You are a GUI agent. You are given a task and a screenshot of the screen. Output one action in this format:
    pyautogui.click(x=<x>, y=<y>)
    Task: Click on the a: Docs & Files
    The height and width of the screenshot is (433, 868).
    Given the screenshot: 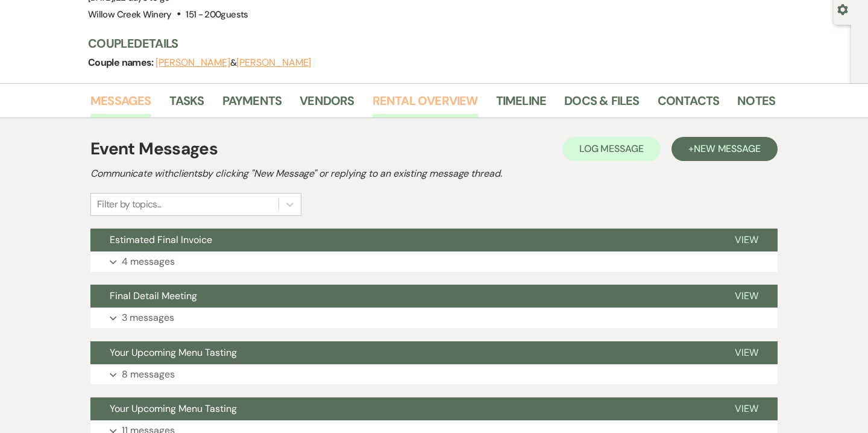 What is the action you would take?
    pyautogui.click(x=601, y=104)
    